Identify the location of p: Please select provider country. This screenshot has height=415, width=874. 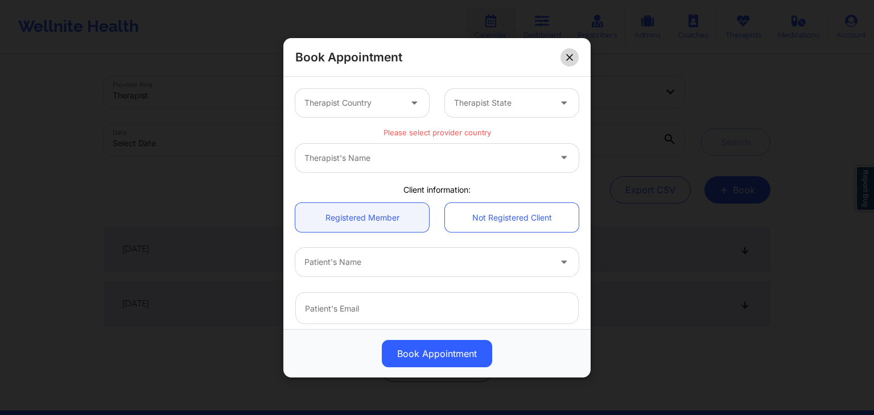
(437, 133).